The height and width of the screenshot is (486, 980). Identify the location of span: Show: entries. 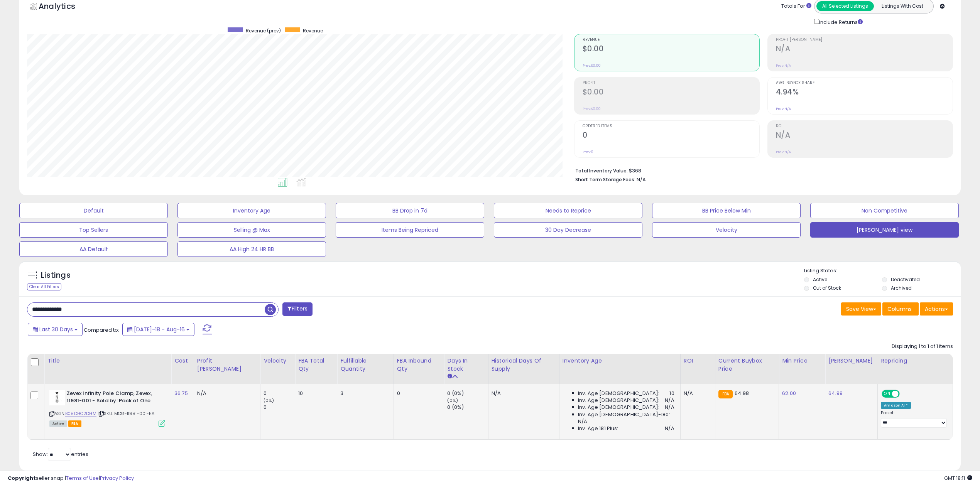
(60, 455).